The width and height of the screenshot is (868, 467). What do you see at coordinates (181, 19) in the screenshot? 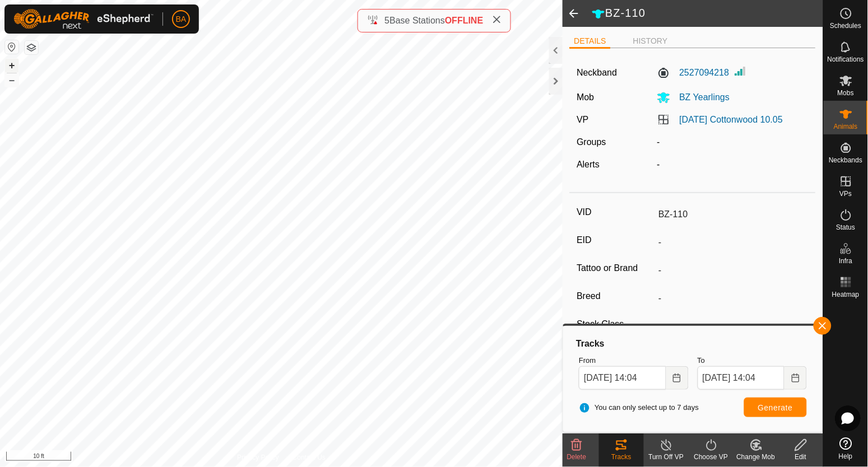
I see `span: BA` at bounding box center [181, 19].